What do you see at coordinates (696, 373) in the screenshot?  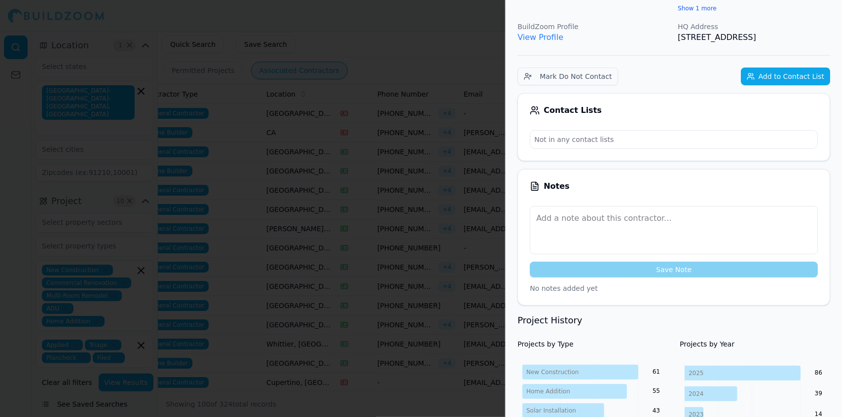 I see `tspan: 2025` at bounding box center [696, 373].